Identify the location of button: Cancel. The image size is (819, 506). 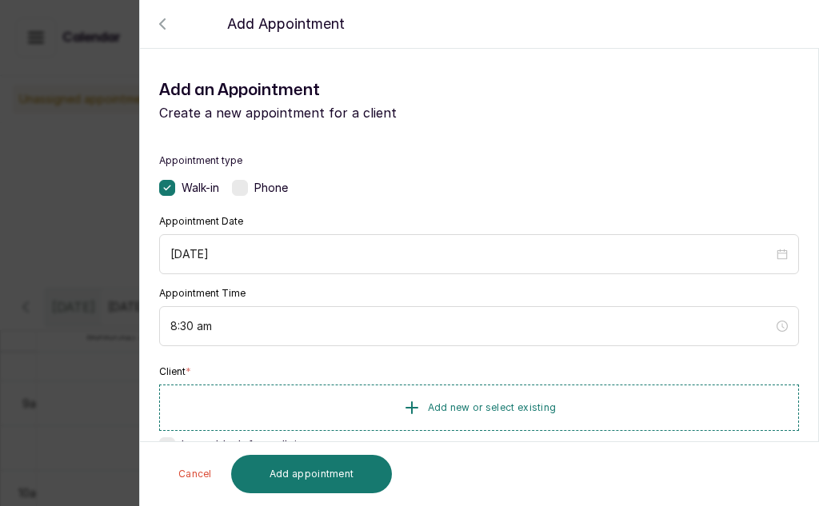
(195, 474).